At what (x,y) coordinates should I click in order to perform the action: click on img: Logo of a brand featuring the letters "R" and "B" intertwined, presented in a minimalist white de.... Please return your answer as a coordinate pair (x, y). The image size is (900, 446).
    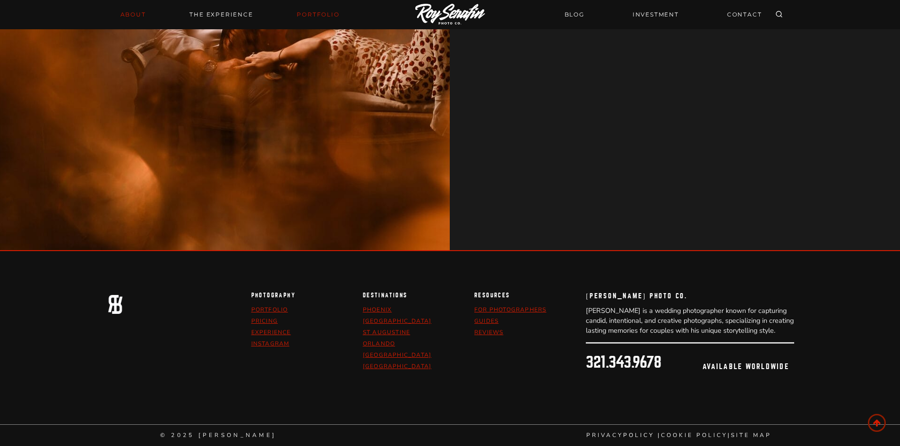
    Looking at the image, I should click on (115, 305).